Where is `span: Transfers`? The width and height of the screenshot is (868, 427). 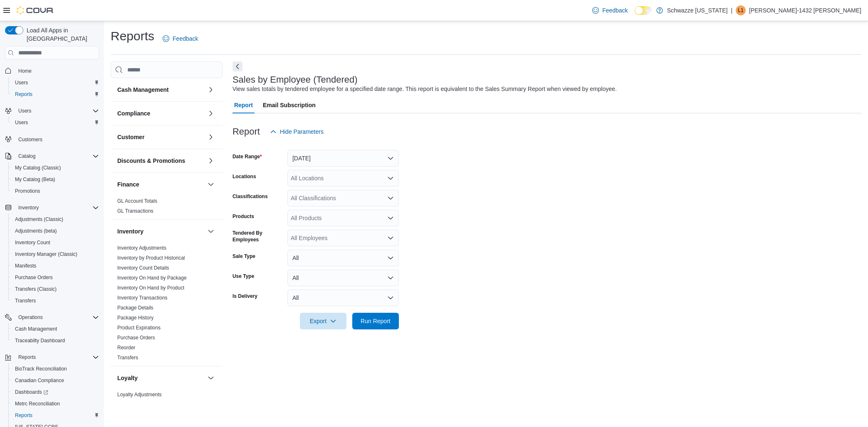 span: Transfers is located at coordinates (127, 358).